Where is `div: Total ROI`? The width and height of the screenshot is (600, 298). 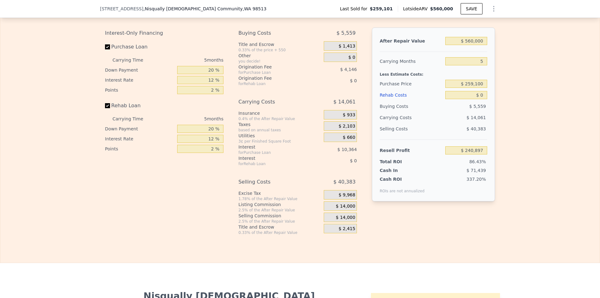 div: Total ROI is located at coordinates (399, 161).